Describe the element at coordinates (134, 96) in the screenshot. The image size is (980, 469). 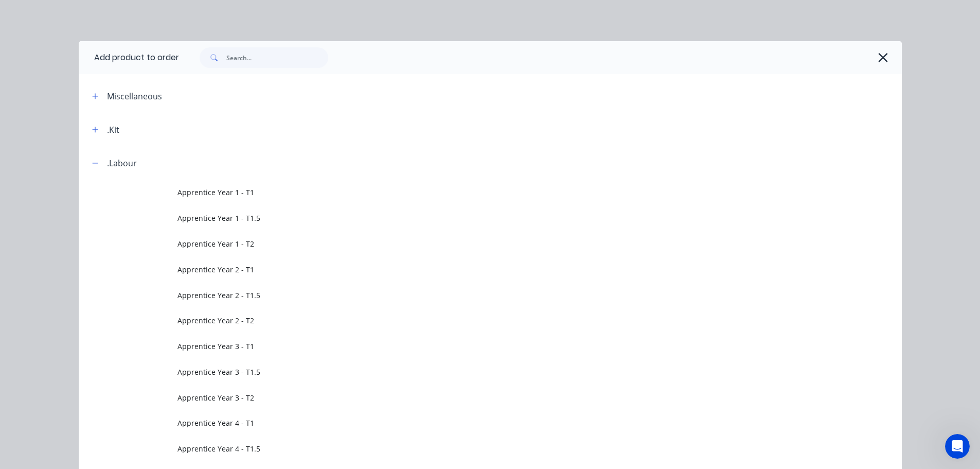
I see `div: Miscellaneous` at that location.